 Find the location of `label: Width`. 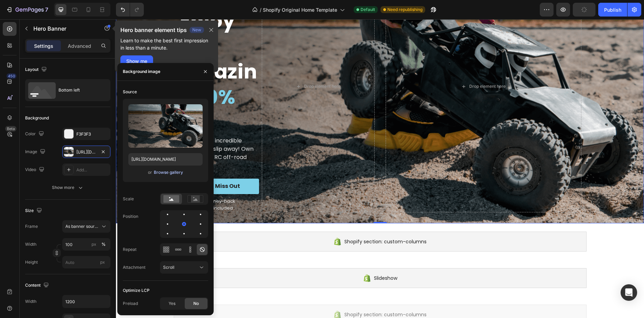

label: Width is located at coordinates (31, 244).